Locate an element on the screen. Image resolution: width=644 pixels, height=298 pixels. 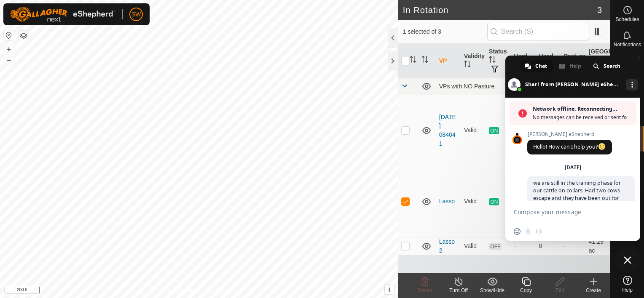
a: Contact Us is located at coordinates (219, 291).